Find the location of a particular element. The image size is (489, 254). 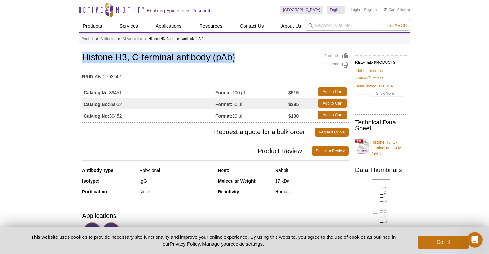

a: English is located at coordinates (336, 10).